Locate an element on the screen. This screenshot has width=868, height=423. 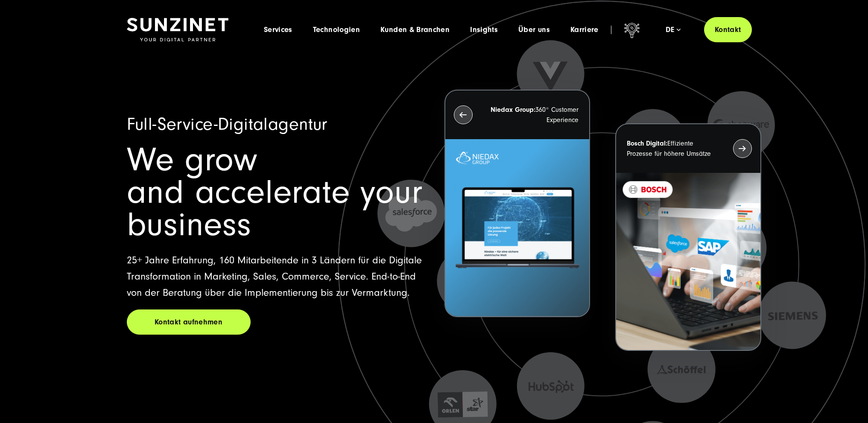
p: 25+ Jahre Erfahrung, 160 Mitarbeitende in 3 Ländern für die Digitale Transformation in Marketing,... is located at coordinates (275, 276).